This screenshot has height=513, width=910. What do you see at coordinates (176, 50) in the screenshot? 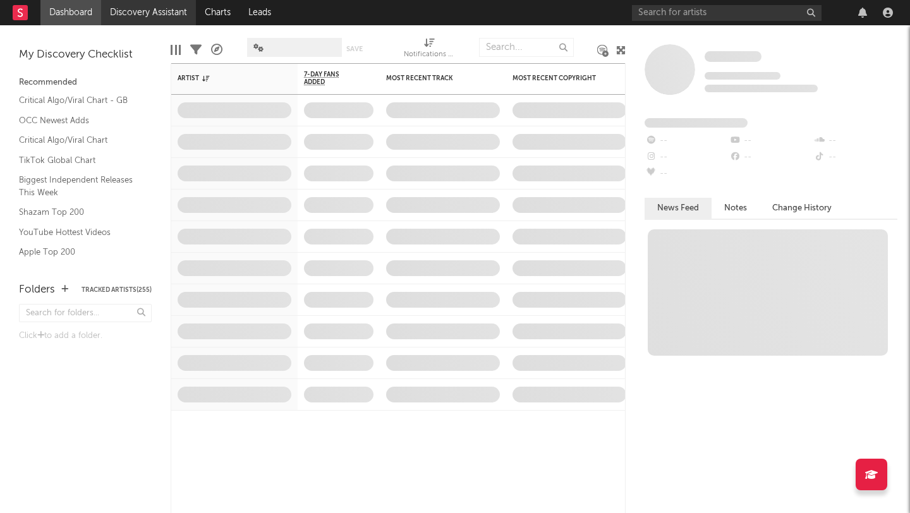
I see `div: Edit Columns` at bounding box center [176, 50].